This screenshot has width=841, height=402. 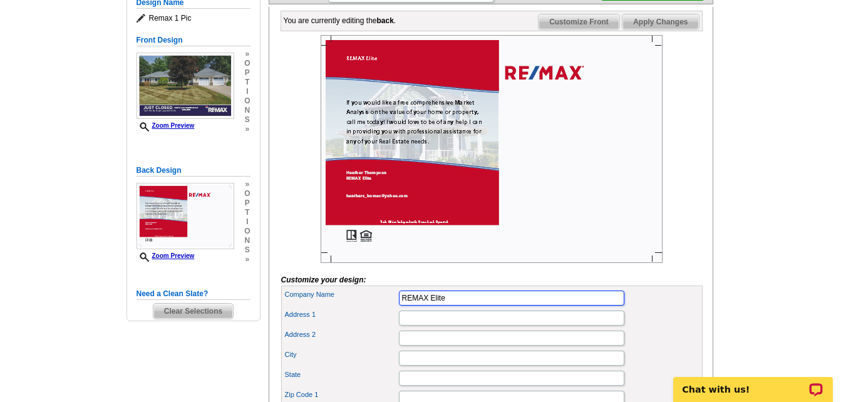 I want to click on label: City, so click(x=341, y=354).